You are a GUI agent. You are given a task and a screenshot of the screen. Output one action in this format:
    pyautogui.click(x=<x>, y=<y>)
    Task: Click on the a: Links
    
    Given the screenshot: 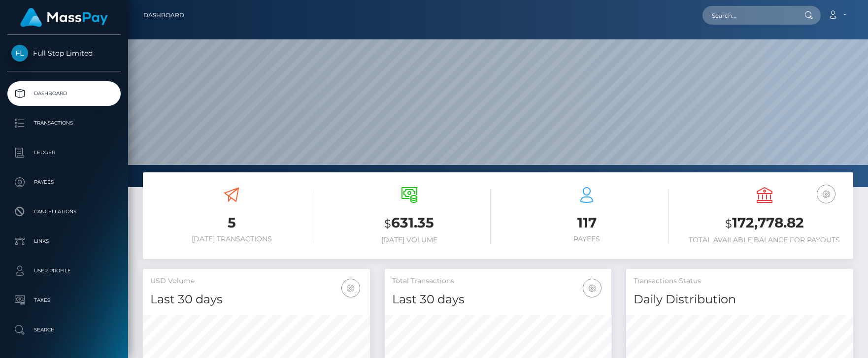 What is the action you would take?
    pyautogui.click(x=64, y=241)
    